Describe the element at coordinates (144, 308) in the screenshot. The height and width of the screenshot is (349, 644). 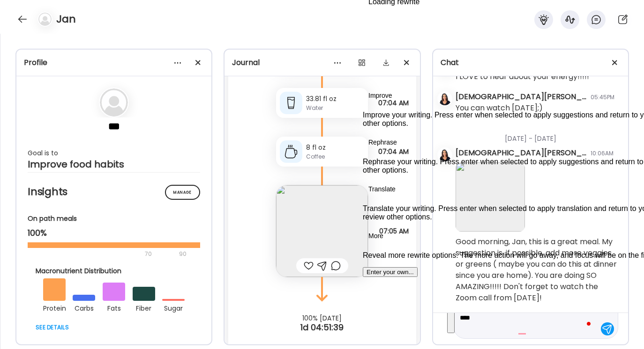
I see `div: fiber` at that location.